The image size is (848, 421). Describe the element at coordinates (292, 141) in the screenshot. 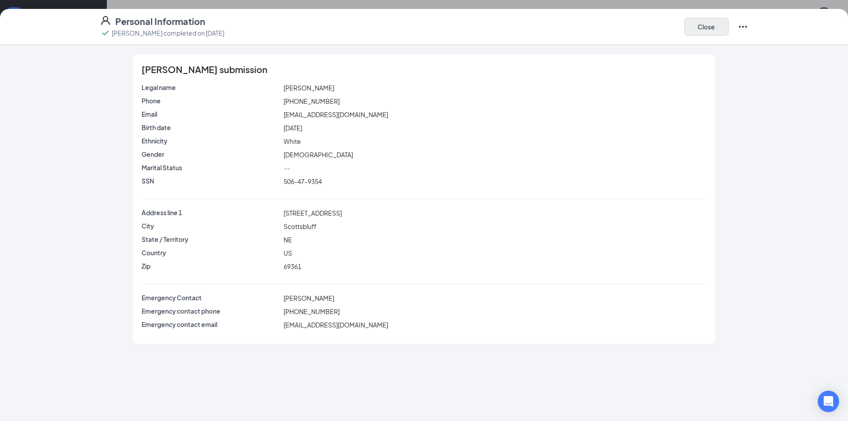

I see `span: White` at that location.